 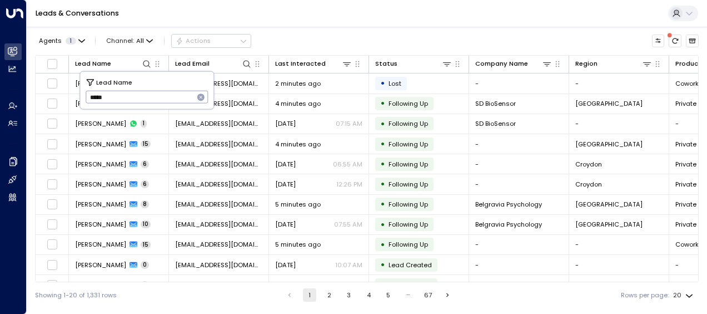 I want to click on button: Go to page 2, so click(x=329, y=295).